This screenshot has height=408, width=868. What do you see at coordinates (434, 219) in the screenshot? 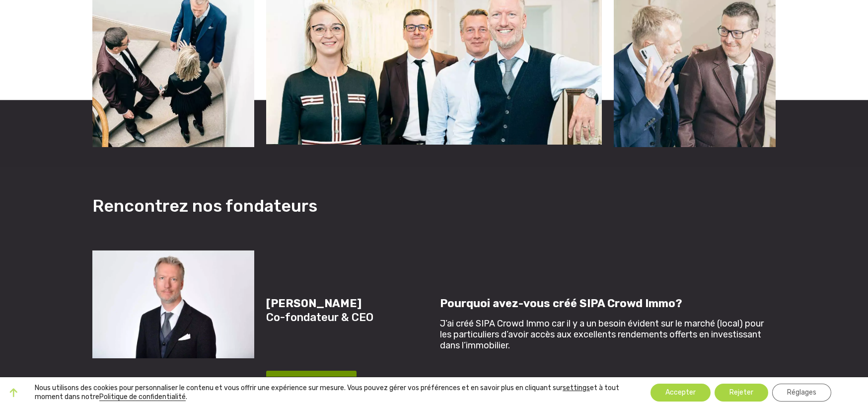
I see `h3: Rencontrez nos fondateurs` at bounding box center [434, 219].